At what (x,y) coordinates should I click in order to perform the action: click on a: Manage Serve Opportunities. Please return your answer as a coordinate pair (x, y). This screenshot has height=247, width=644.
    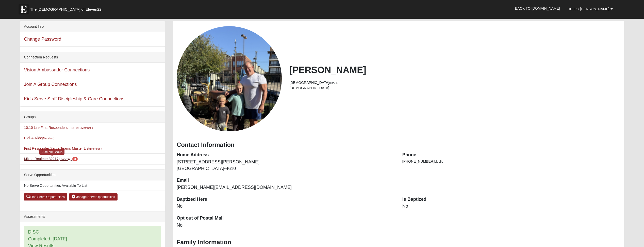
    Looking at the image, I should click on (93, 197).